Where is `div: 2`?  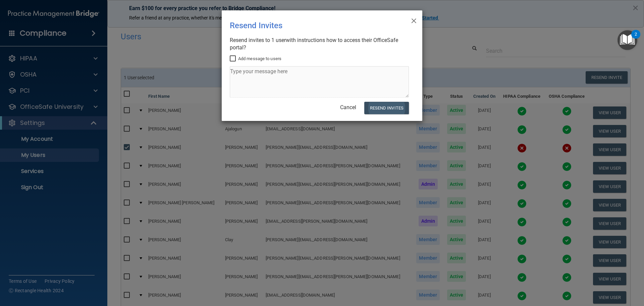
div: 2 is located at coordinates (635, 39).